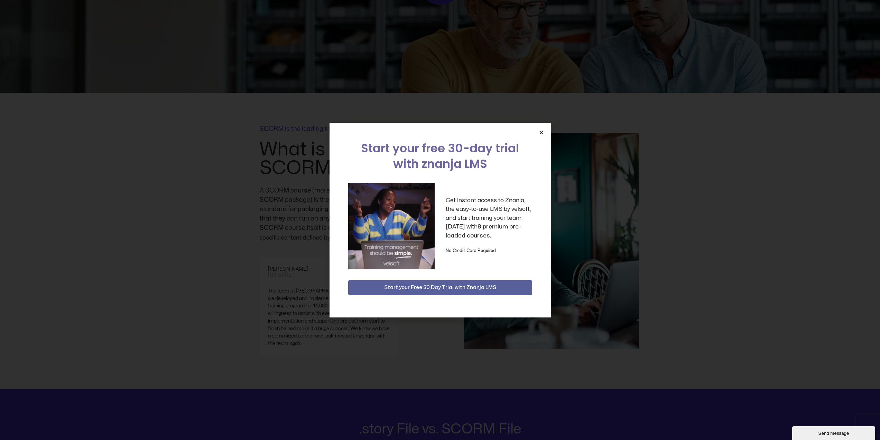 The width and height of the screenshot is (880, 440). What do you see at coordinates (440, 287) in the screenshot?
I see `span: Start your Free 30 Day Trial with Znanja LMS` at bounding box center [440, 287].